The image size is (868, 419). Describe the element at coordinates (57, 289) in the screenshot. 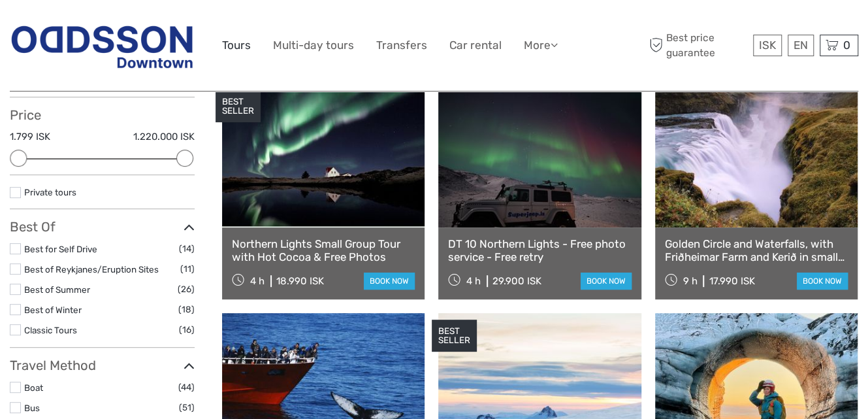

I see `a: Best of Summer` at that location.